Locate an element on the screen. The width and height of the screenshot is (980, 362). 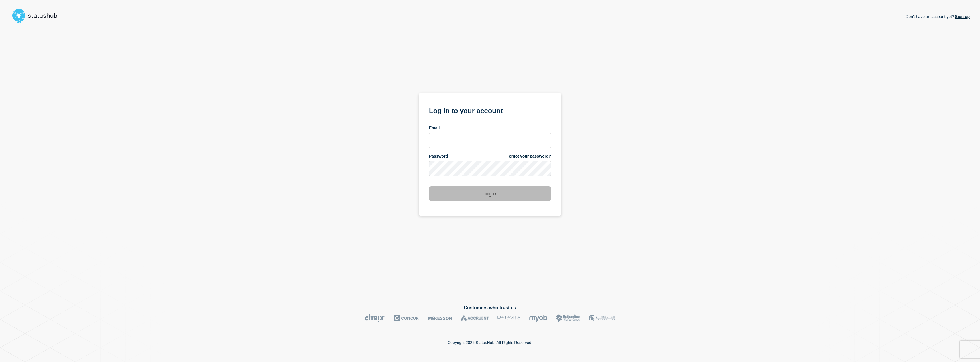
button: Log in is located at coordinates (490, 194).